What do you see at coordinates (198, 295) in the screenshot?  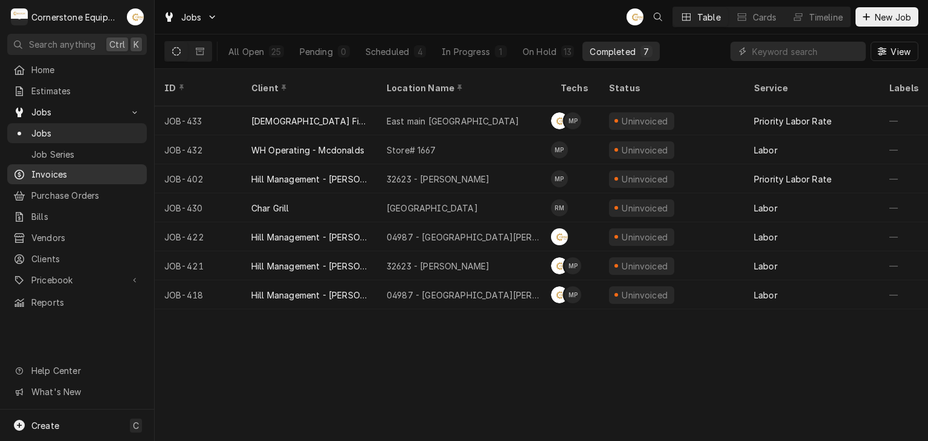 I see `div: JOB-418` at bounding box center [198, 295].